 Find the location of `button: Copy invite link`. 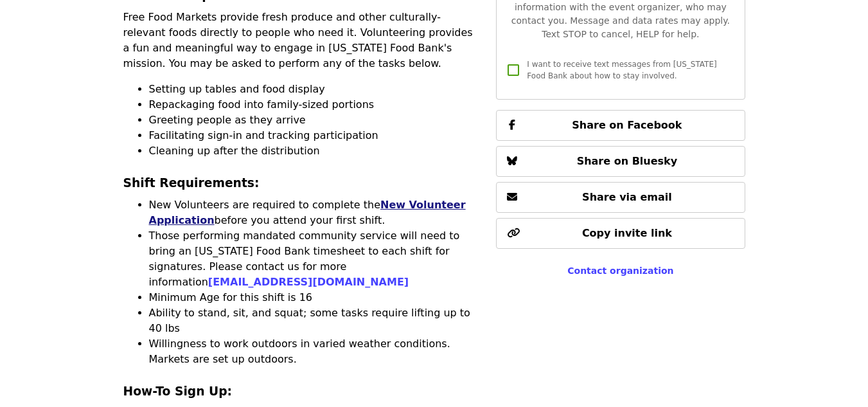

button: Copy invite link is located at coordinates (620, 233).